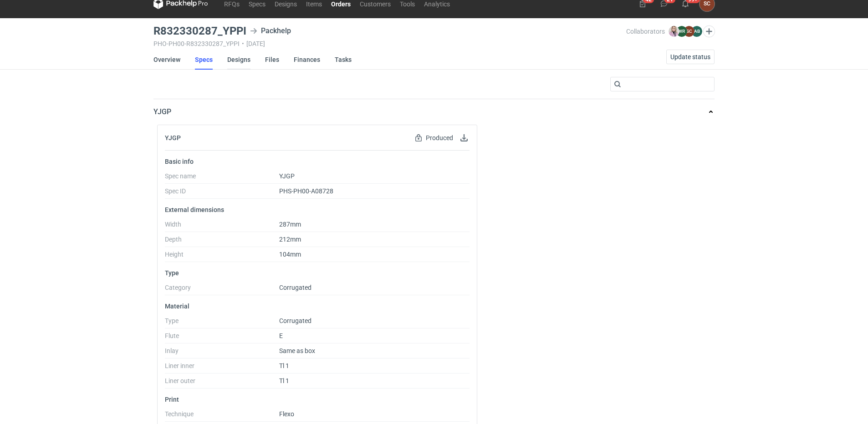  Describe the element at coordinates (272, 60) in the screenshot. I see `a: Files` at that location.